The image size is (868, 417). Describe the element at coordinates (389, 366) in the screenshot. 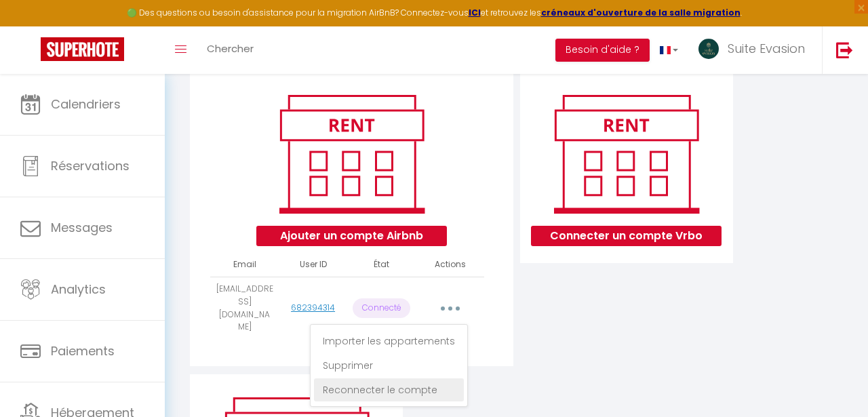

I see `a: Supprimer` at that location.